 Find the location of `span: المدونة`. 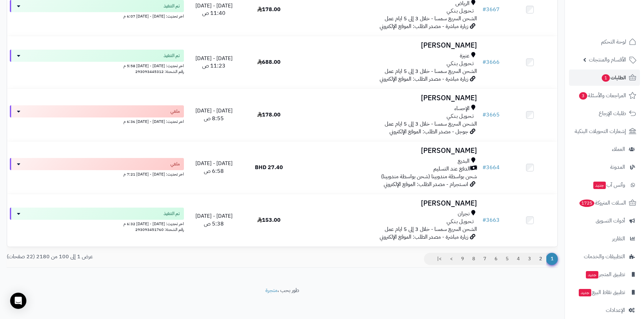

span: المدونة is located at coordinates (618, 167).